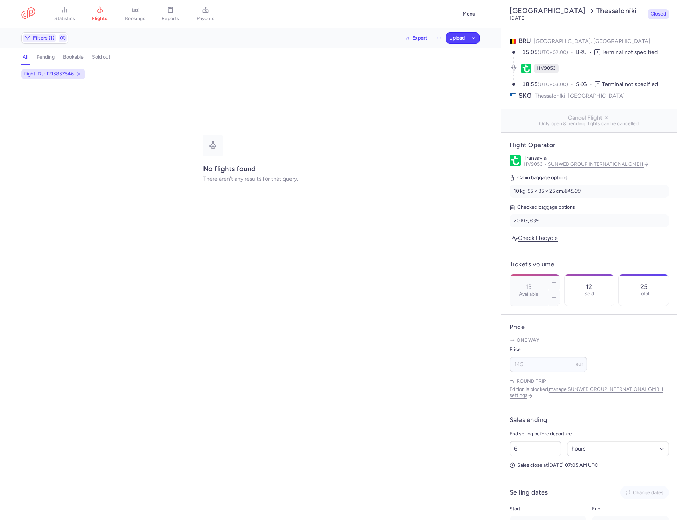 Image resolution: width=677 pixels, height=520 pixels. What do you see at coordinates (534, 238) in the screenshot?
I see `a: Check lifecycle` at bounding box center [534, 238].